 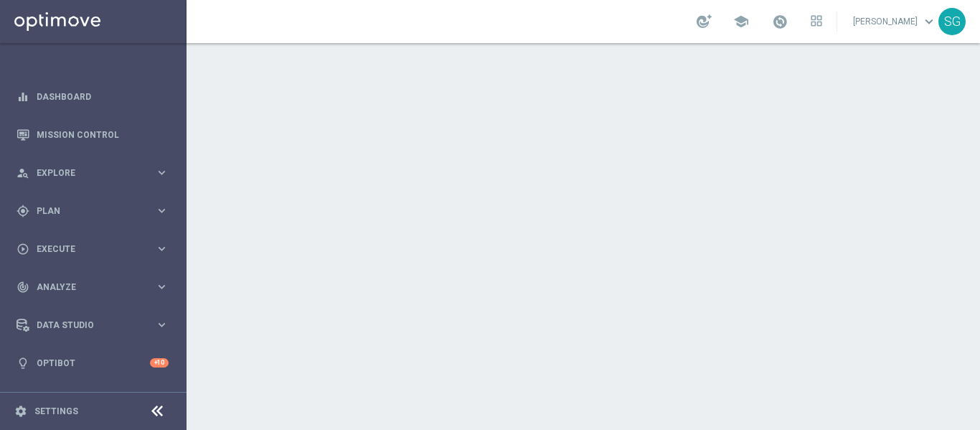 I want to click on div: person_search Explore keyboard_arrow_right, so click(x=93, y=173).